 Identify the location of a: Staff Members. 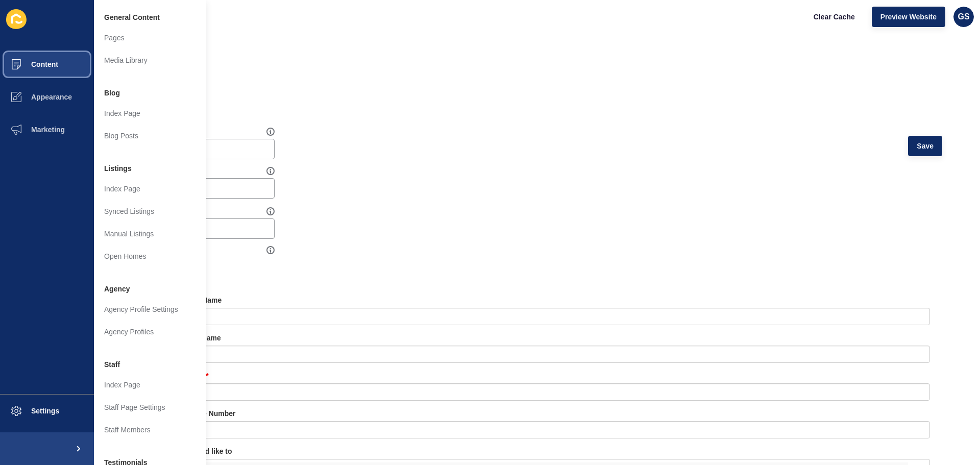
(150, 430).